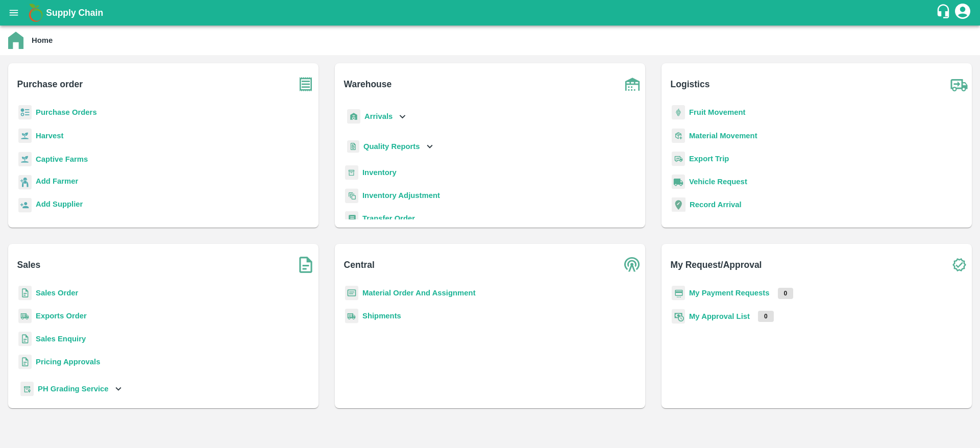  What do you see at coordinates (27, 388) in the screenshot?
I see `img: whTracker` at bounding box center [27, 388].